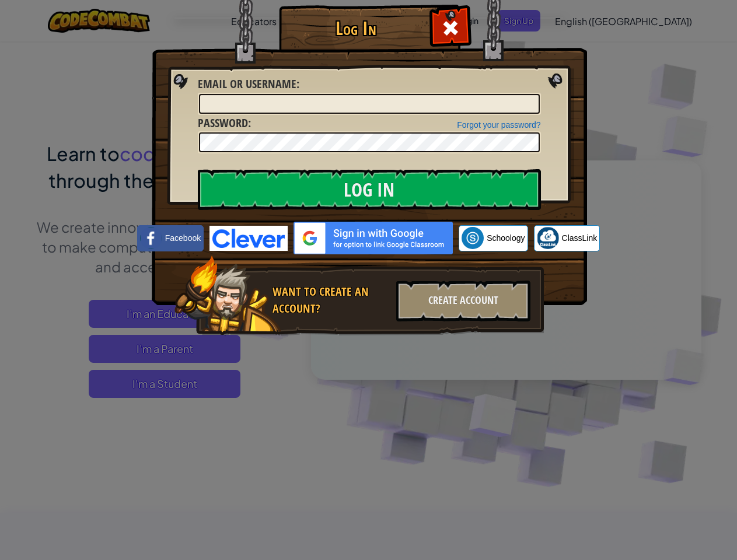 The image size is (737, 560). Describe the element at coordinates (331, 300) in the screenshot. I see `div: Want to create an account?` at that location.